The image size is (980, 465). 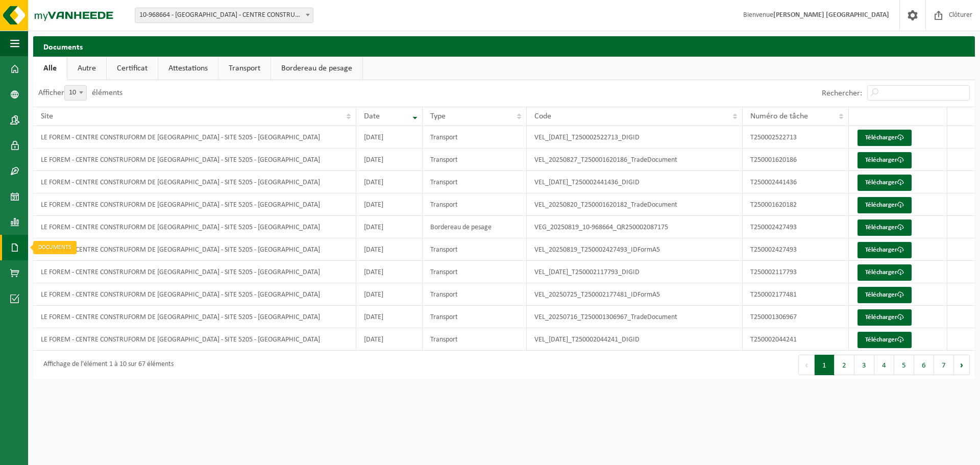 I want to click on a: Autre, so click(x=87, y=69).